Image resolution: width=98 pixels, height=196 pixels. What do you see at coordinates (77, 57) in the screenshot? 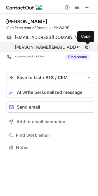
I see `button: Reveal Button` at bounding box center [77, 57].